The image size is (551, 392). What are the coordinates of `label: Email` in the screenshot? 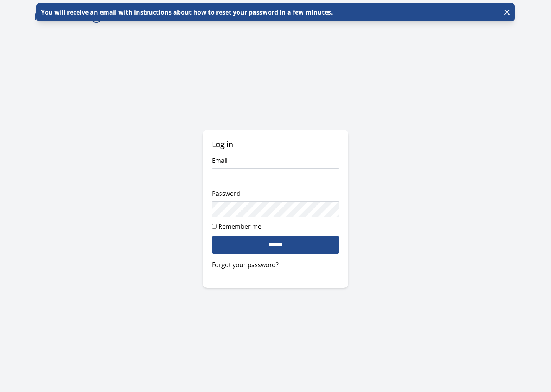 It's located at (220, 161).